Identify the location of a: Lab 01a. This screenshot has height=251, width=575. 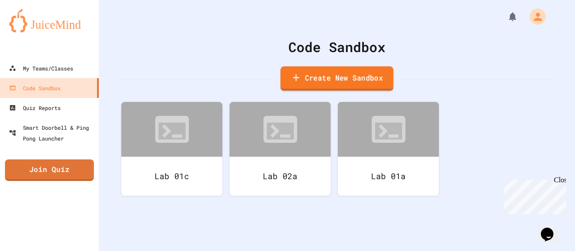
(388, 149).